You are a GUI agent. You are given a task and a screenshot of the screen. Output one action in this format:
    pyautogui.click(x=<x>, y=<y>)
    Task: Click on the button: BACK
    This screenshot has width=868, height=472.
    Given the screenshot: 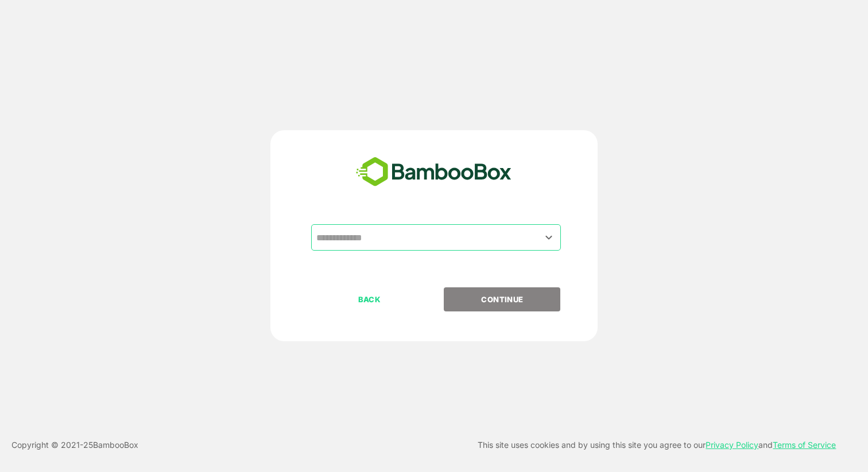 What is the action you would take?
    pyautogui.click(x=369, y=300)
    